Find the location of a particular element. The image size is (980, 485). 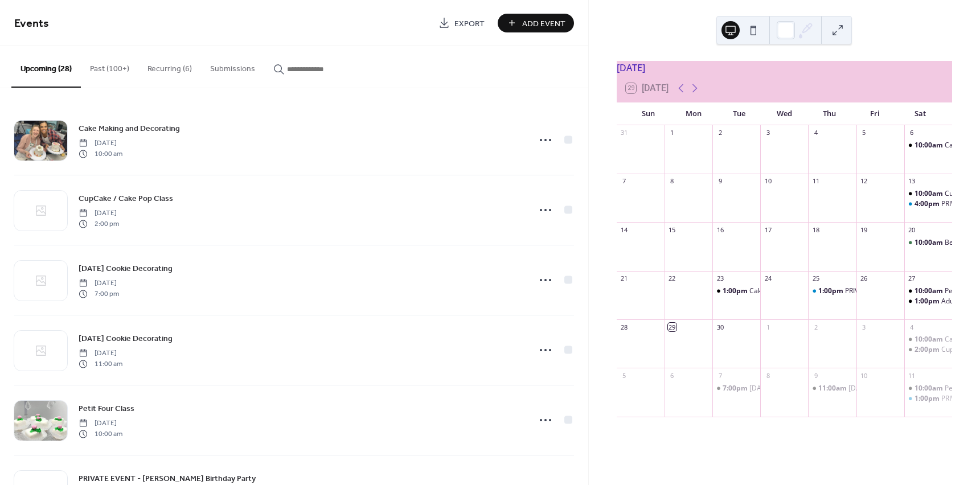

span: Export is located at coordinates (469, 24).